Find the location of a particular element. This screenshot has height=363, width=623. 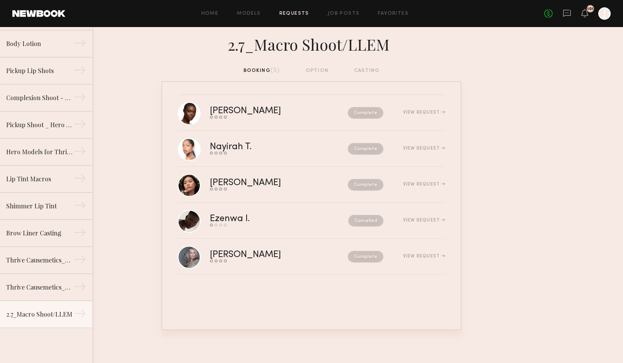

div: Thrive Causemetics_Serum Casting Trial is located at coordinates (40, 287).